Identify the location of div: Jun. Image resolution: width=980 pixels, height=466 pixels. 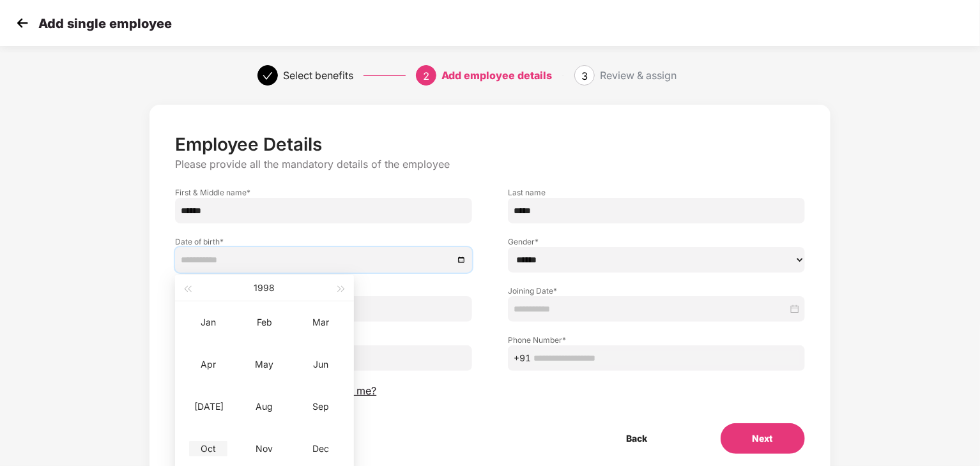
(321, 365).